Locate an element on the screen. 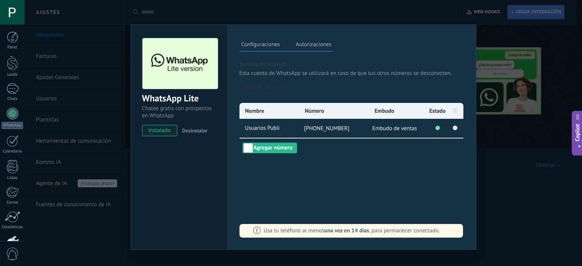  div: Listas is located at coordinates (13, 178).